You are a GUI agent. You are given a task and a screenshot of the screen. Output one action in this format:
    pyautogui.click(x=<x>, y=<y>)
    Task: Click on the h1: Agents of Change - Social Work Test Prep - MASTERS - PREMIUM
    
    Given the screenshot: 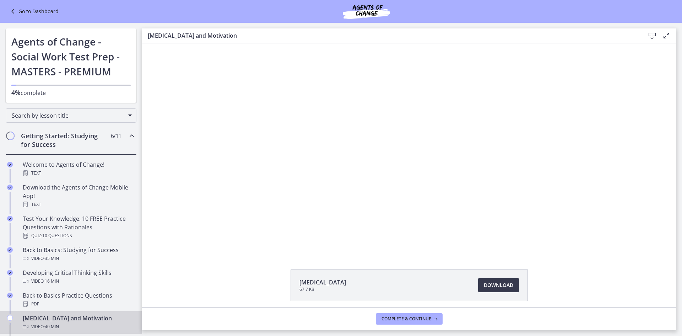 What is the action you would take?
    pyautogui.click(x=71, y=56)
    